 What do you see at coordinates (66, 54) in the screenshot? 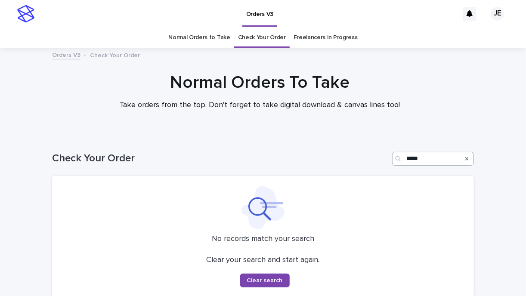
I see `a: Orders V3` at bounding box center [66, 54].